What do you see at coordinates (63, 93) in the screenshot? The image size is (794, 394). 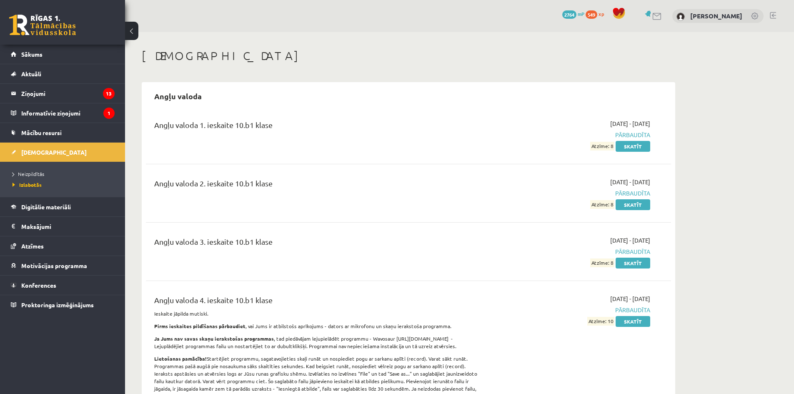 I see `a: Ziņojumi13` at bounding box center [63, 93].